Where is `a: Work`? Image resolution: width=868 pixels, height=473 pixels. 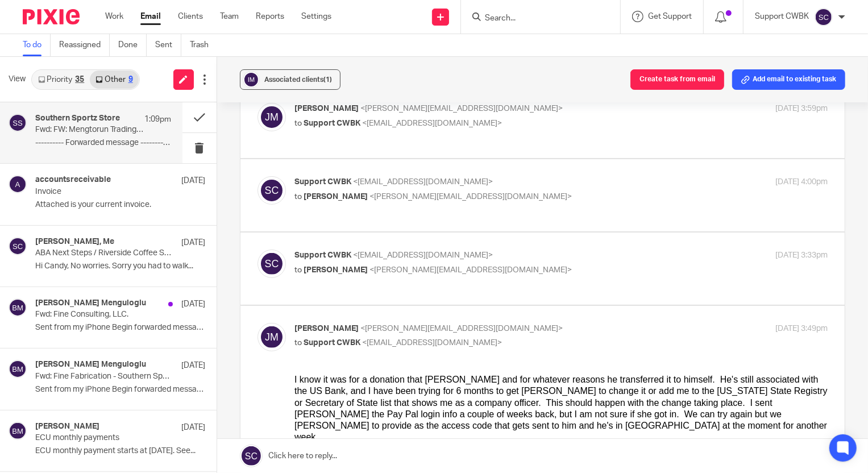 a: Work is located at coordinates (114, 16).